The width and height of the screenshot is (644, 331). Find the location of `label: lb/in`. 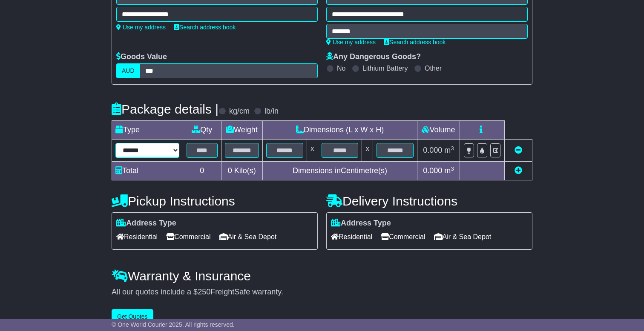

label: lb/in is located at coordinates (271, 111).